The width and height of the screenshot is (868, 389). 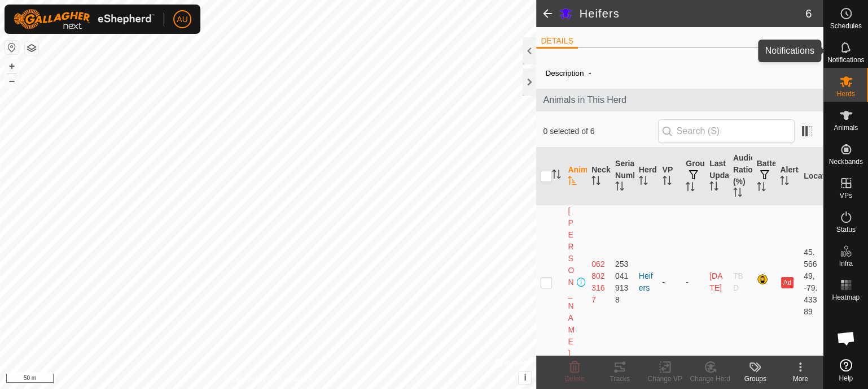 I want to click on span: Status, so click(x=845, y=229).